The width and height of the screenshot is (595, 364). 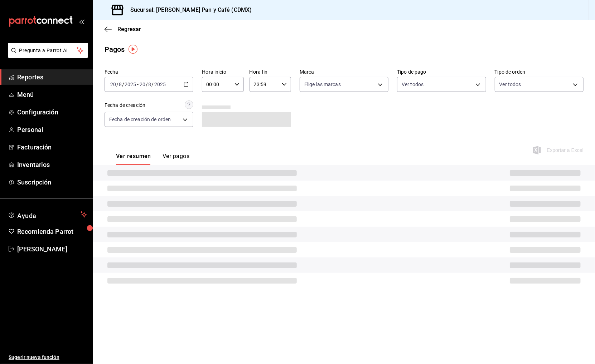 I want to click on label: Fecha, so click(x=149, y=72).